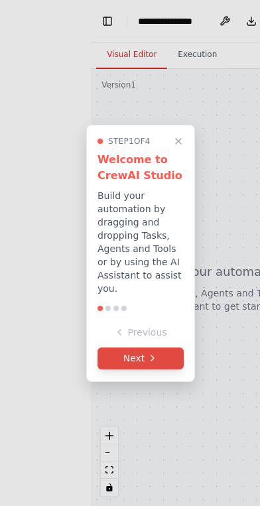 The height and width of the screenshot is (506, 260). What do you see at coordinates (141, 358) in the screenshot?
I see `button: Next` at bounding box center [141, 358].